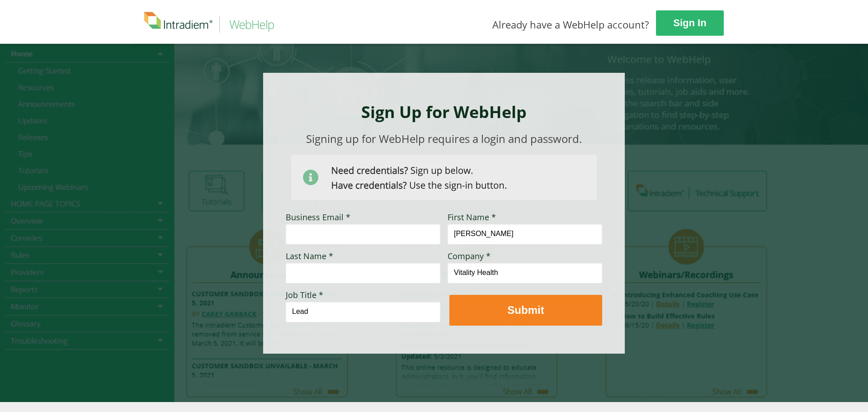  Describe the element at coordinates (469, 256) in the screenshot. I see `span: Company *` at that location.